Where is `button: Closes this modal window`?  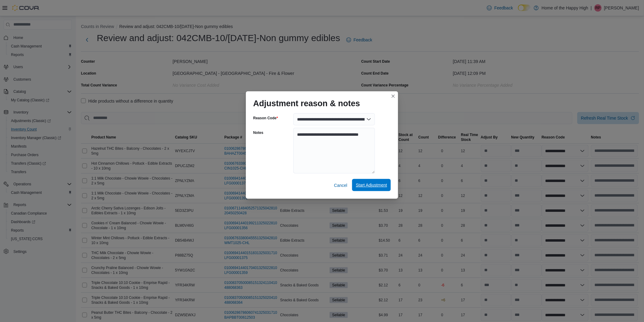 button: Closes this modal window is located at coordinates (393, 96).